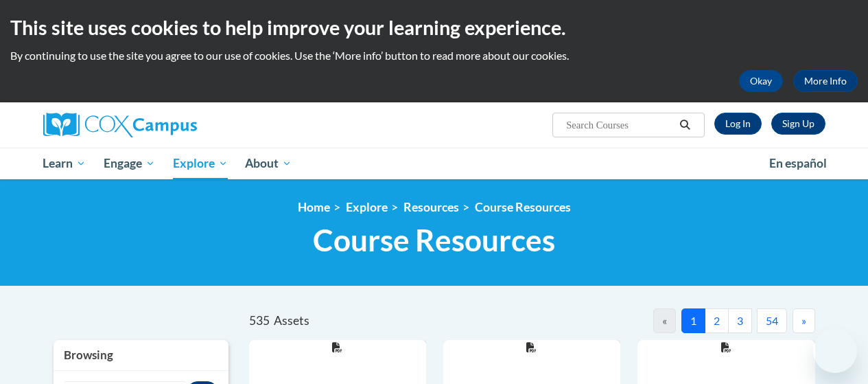 The image size is (868, 384). I want to click on a: Register, so click(798, 124).